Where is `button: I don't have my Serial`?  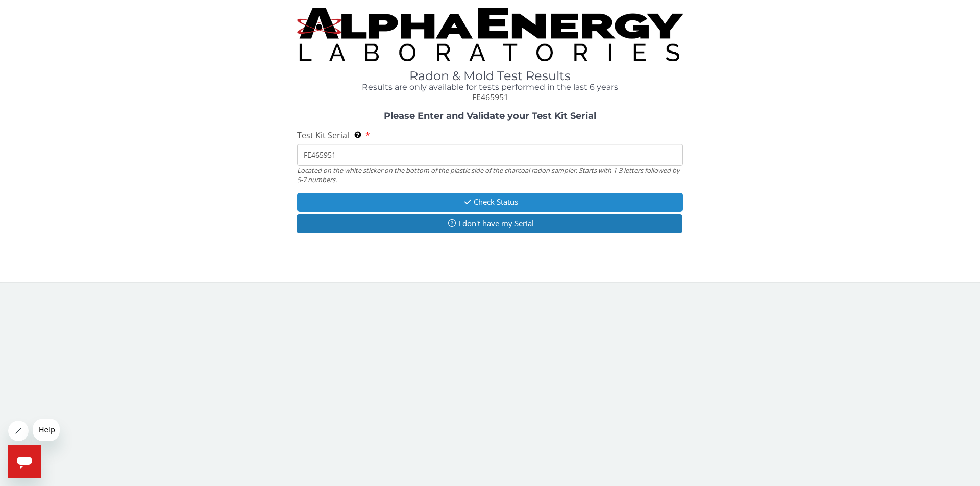
button: I don't have my Serial is located at coordinates (489, 223).